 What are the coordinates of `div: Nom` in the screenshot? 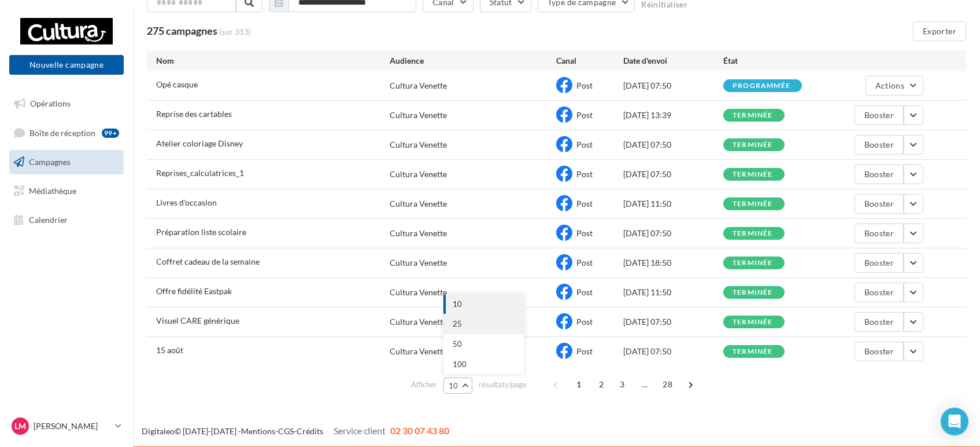 It's located at (273, 61).